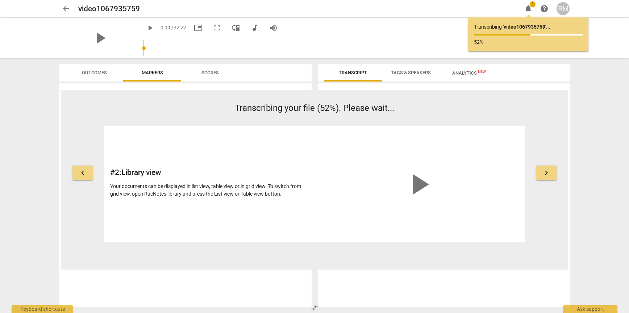 The width and height of the screenshot is (629, 313). What do you see at coordinates (545, 9) in the screenshot?
I see `a: Help` at bounding box center [545, 9].